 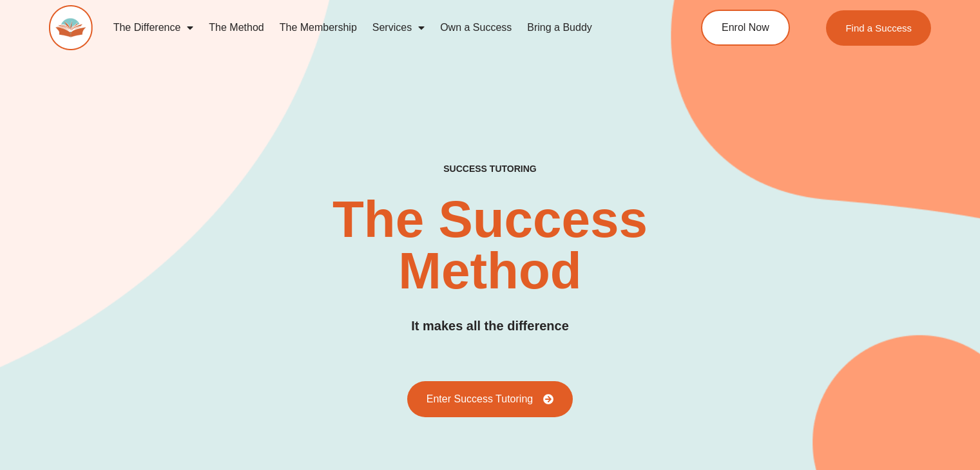 I want to click on span: Enrol Now, so click(x=746, y=28).